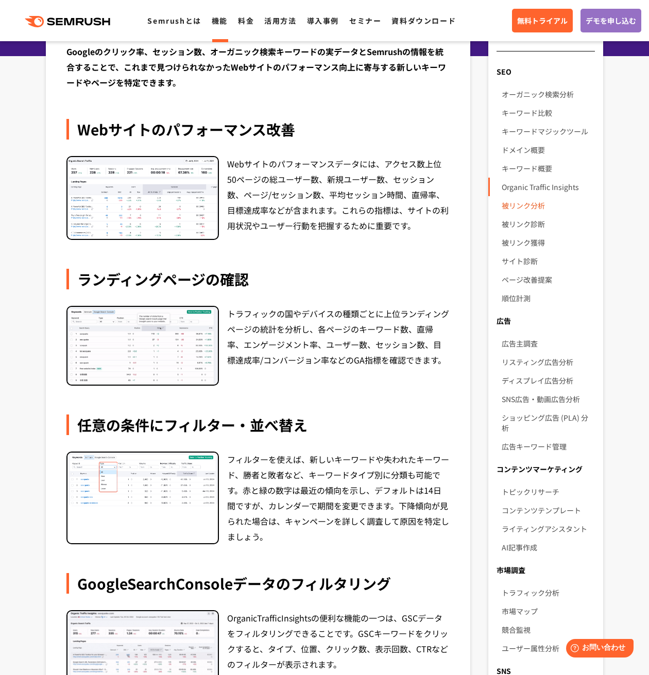 The image size is (649, 675). I want to click on div: 市場調査, so click(546, 570).